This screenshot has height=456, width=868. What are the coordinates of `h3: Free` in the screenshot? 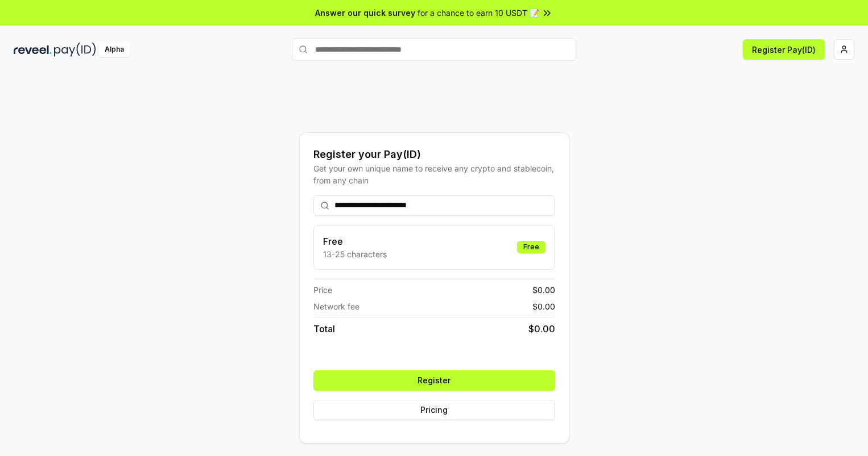 It's located at (355, 241).